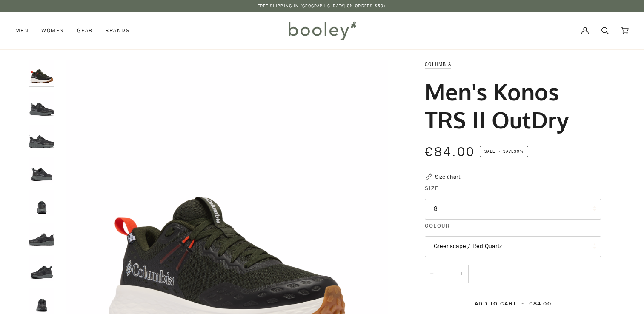 This screenshot has width=644, height=314. What do you see at coordinates (85, 30) in the screenshot?
I see `a: Gear` at bounding box center [85, 30].